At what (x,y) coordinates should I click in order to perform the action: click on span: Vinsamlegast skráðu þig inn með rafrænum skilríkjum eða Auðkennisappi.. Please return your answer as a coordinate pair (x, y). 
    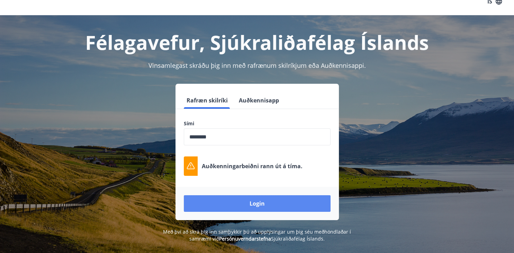
    Looking at the image, I should click on (257, 65).